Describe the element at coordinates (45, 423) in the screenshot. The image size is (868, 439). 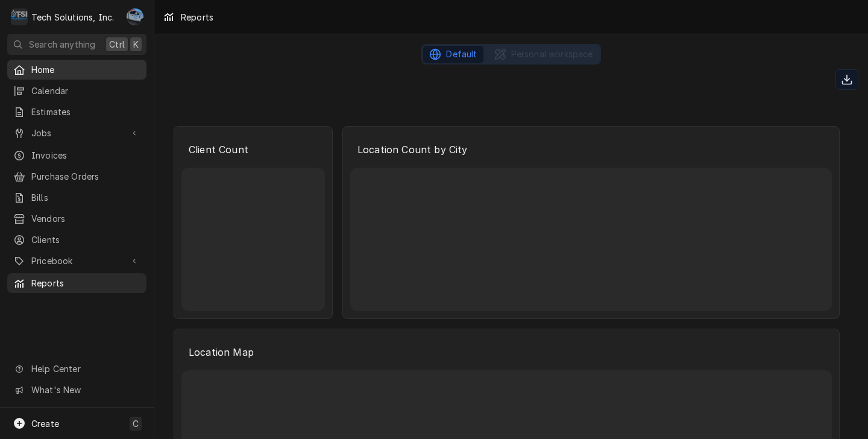
I see `span: Create` at that location.